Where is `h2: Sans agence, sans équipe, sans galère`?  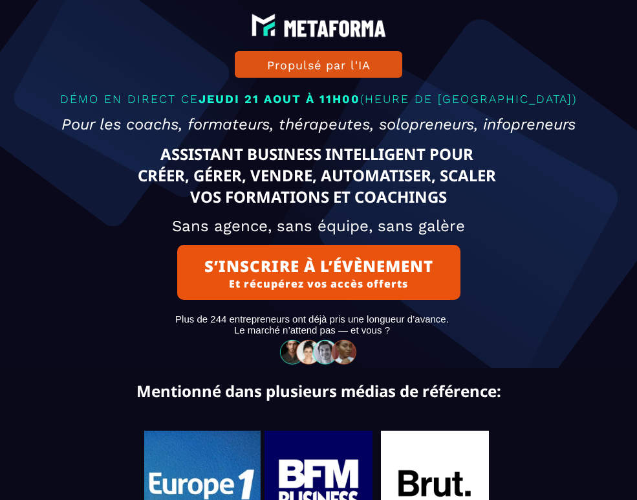 h2: Sans agence, sans équipe, sans galère is located at coordinates (318, 226).